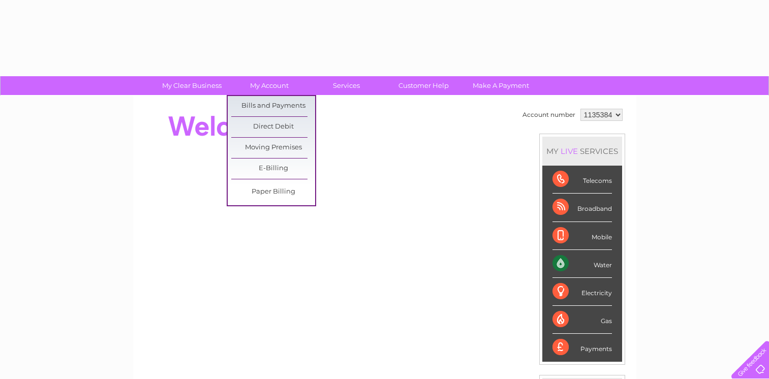 This screenshot has width=769, height=379. Describe the element at coordinates (569, 151) in the screenshot. I see `div: LIVE` at that location.